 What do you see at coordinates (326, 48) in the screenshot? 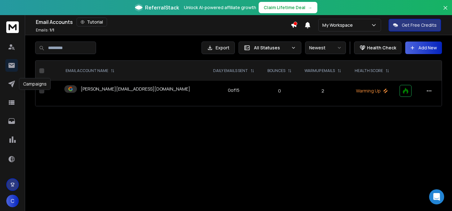
I see `button: Newest` at bounding box center [326, 48].